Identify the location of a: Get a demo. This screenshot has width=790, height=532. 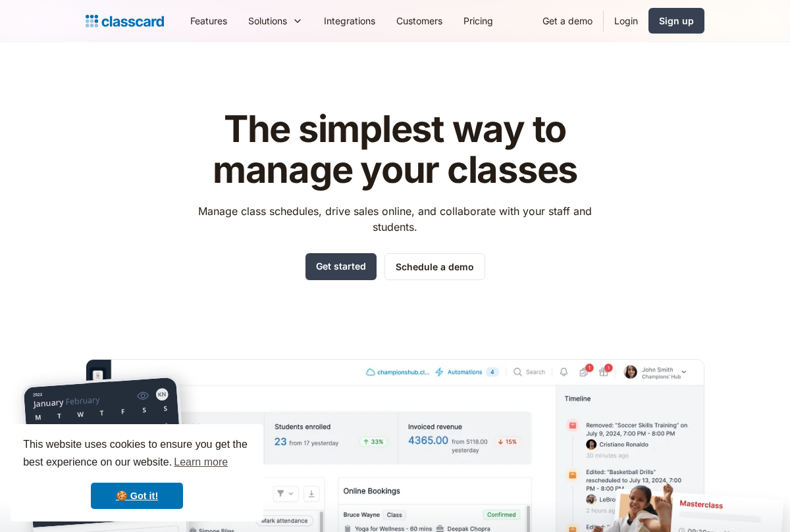
(567, 20).